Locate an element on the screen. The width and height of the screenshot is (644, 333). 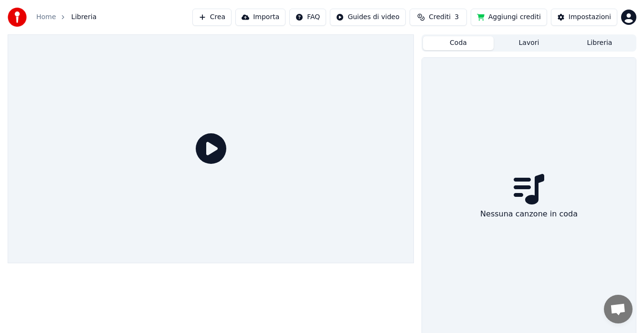
nav: breadcrumb is located at coordinates (67, 17).